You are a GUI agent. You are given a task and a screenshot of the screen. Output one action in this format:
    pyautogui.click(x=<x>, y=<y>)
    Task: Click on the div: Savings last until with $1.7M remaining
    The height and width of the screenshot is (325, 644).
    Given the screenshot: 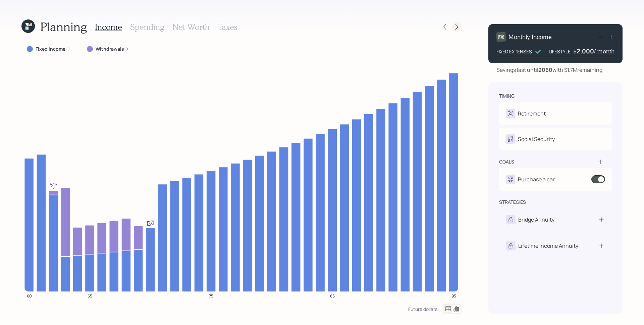 What is the action you would take?
    pyautogui.click(x=550, y=70)
    